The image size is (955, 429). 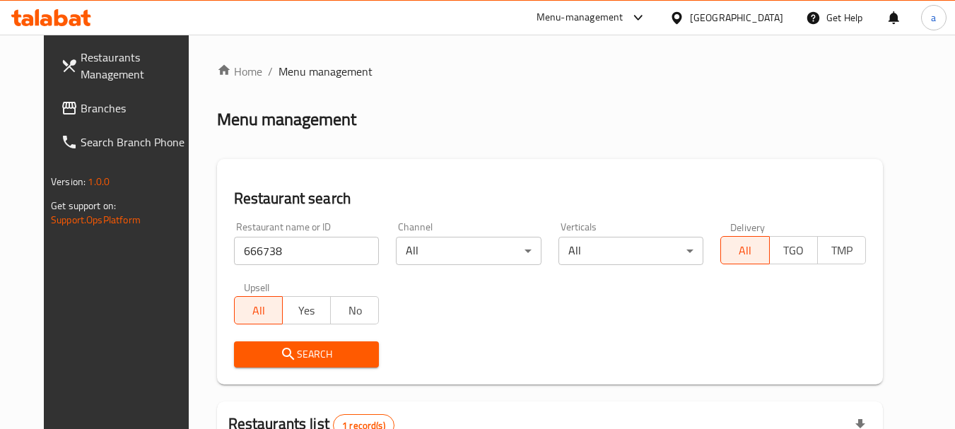 What do you see at coordinates (355, 310) in the screenshot?
I see `span: No` at bounding box center [355, 310].